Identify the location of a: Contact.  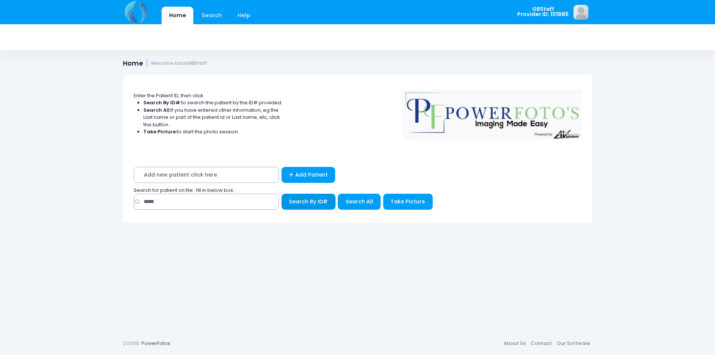
(541, 344).